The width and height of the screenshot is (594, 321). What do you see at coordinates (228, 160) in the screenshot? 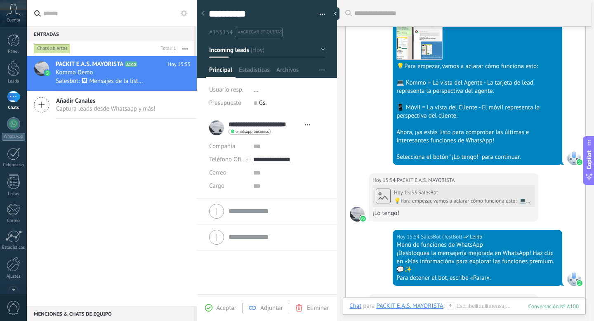
I see `button: Teléfono Oficina` at bounding box center [228, 160].